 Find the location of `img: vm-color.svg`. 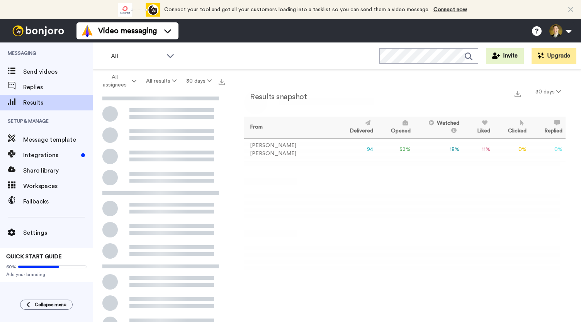

img: vm-color.svg is located at coordinates (87, 31).